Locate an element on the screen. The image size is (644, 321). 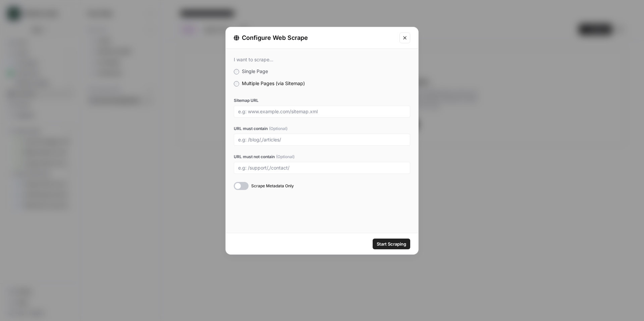
label: URL must not contain is located at coordinates (322, 157).